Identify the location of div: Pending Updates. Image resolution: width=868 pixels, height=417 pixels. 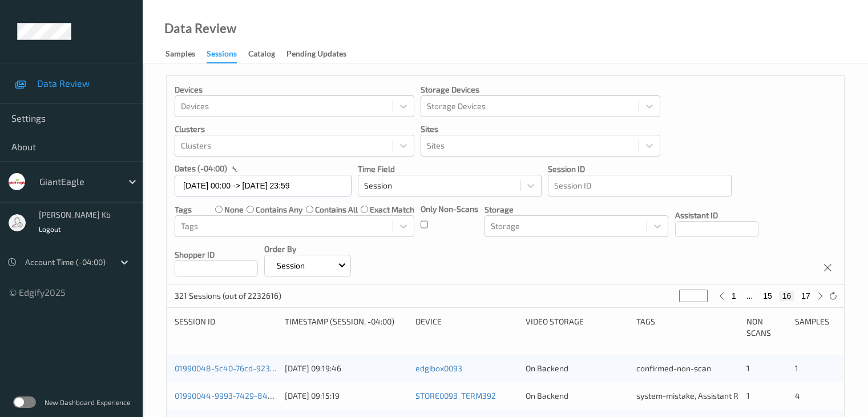
(316, 55).